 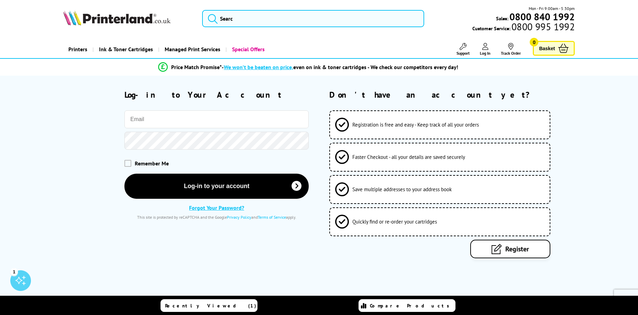 I want to click on span: Register, so click(x=517, y=249).